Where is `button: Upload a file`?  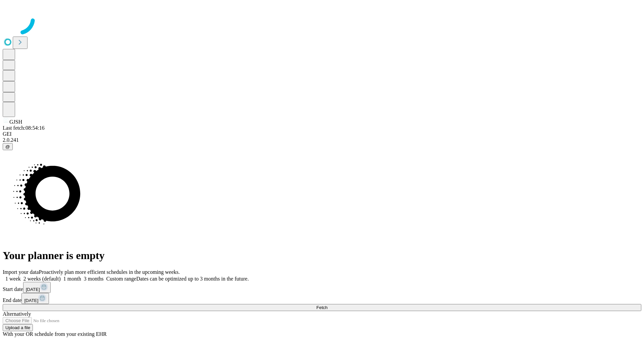
button: Upload a file is located at coordinates (18, 327).